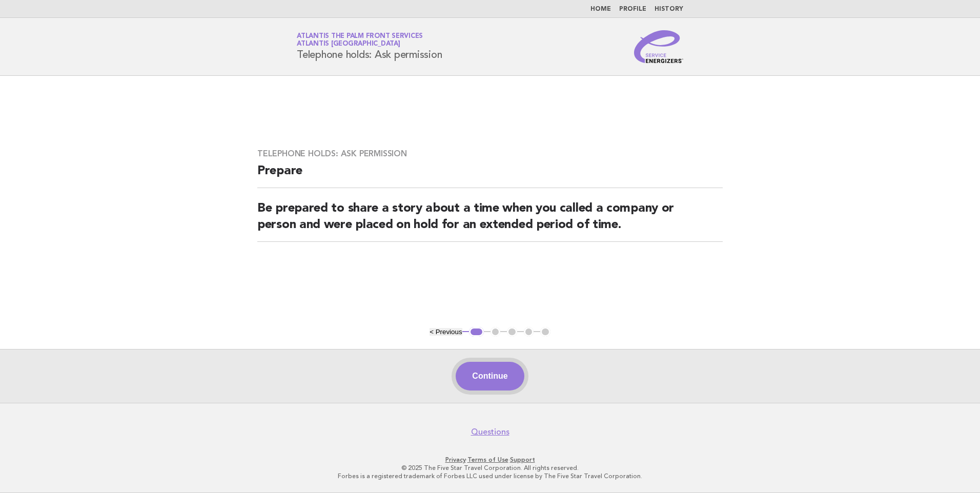 The image size is (980, 493). What do you see at coordinates (490, 476) in the screenshot?
I see `p: Forbes is a registered trademark of Forbes LLC used under license by The Five Star Travel Corpora...` at bounding box center [490, 476].